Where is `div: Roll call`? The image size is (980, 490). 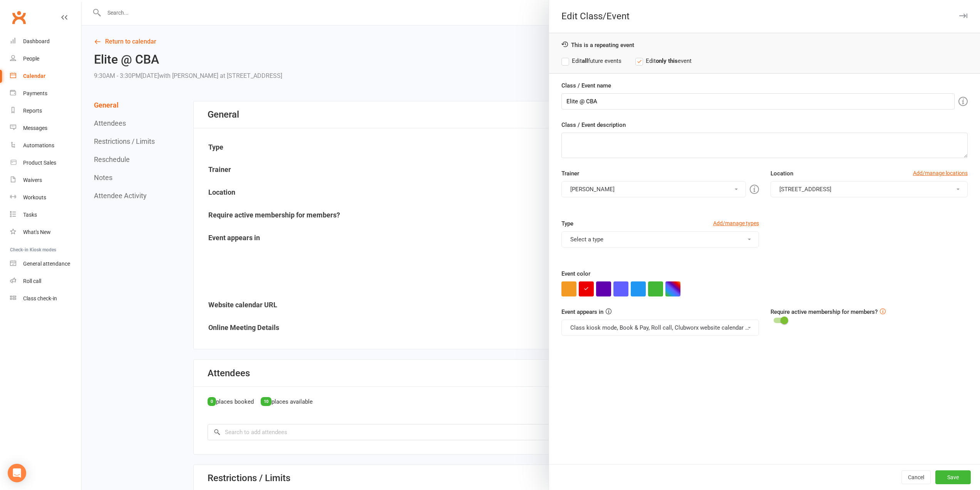 div: Roll call is located at coordinates (32, 281).